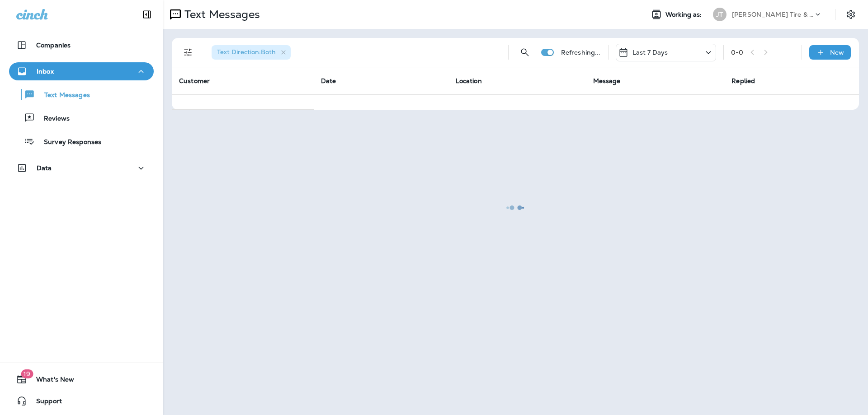 This screenshot has width=868, height=415. What do you see at coordinates (44, 168) in the screenshot?
I see `p: Data` at bounding box center [44, 168].